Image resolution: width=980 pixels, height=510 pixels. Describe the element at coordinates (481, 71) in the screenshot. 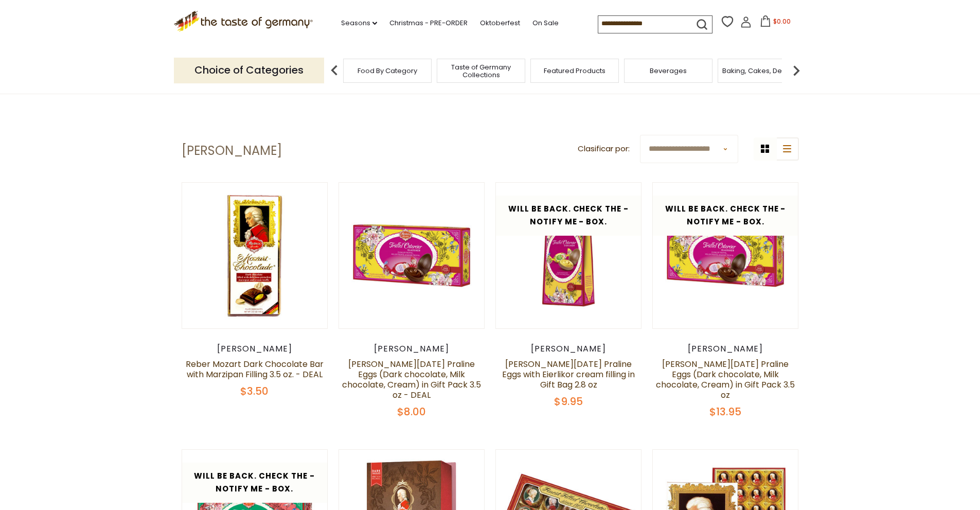

I see `a: Taste of Germany Collections` at that location.